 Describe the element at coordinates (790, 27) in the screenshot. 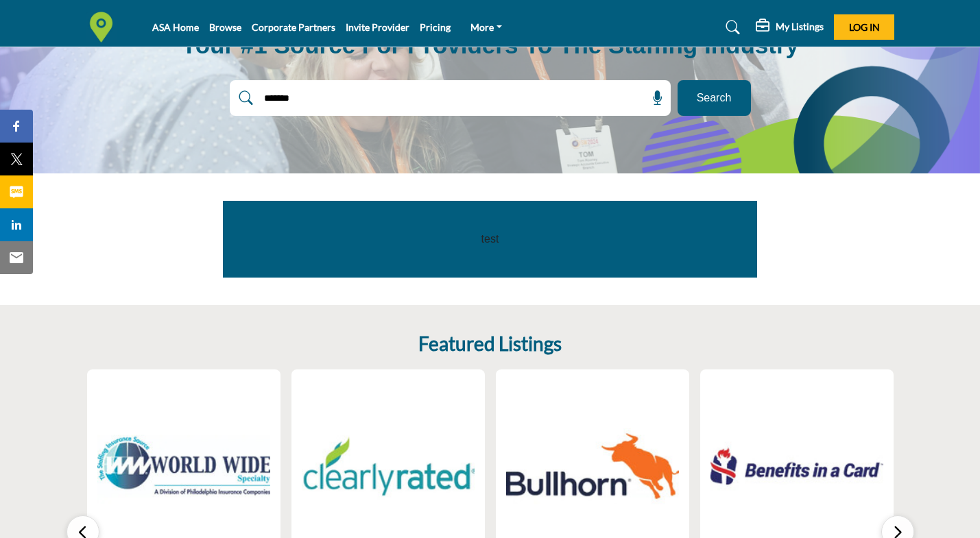

I see `div: My Listings` at that location.